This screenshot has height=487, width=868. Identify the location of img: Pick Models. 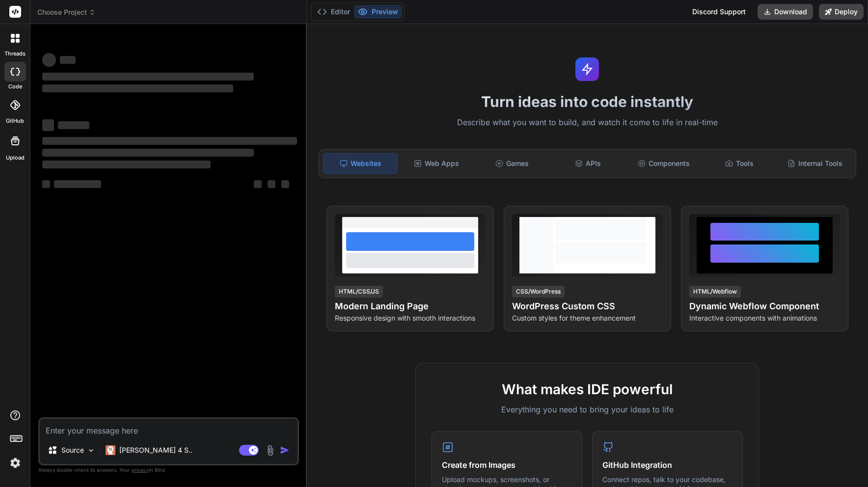
(91, 450).